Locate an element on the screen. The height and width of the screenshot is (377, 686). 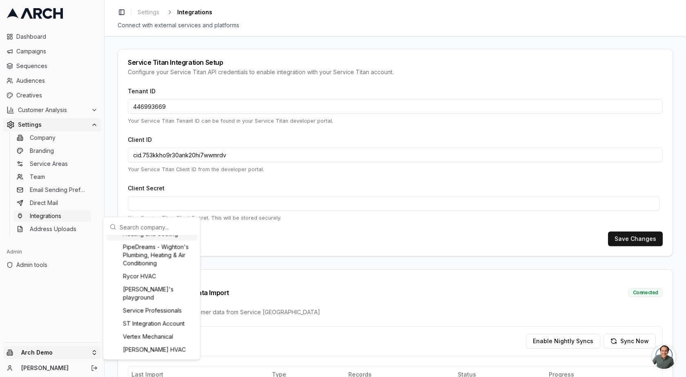
input: Search company... is located at coordinates (156, 227).